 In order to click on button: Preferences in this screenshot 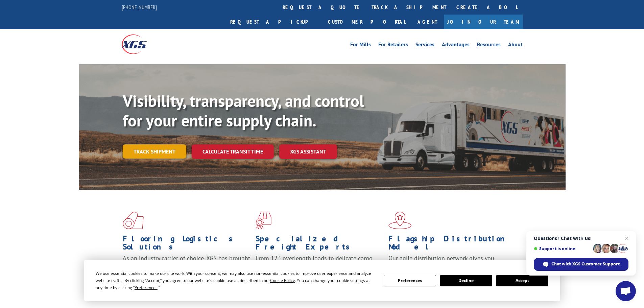, I will do `click(410, 281)`.